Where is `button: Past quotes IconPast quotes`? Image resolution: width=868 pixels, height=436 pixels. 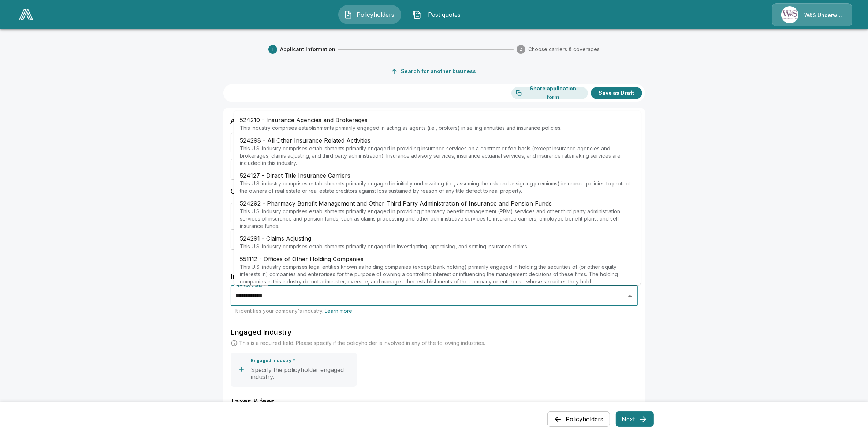 button: Past quotes IconPast quotes is located at coordinates (439, 15).